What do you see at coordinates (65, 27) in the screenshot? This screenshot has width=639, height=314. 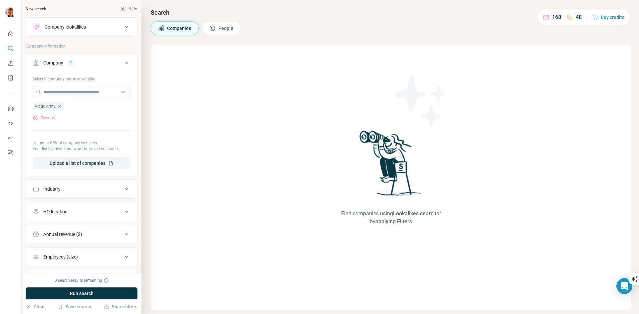 I see `div: Company lookalikes` at bounding box center [65, 27].